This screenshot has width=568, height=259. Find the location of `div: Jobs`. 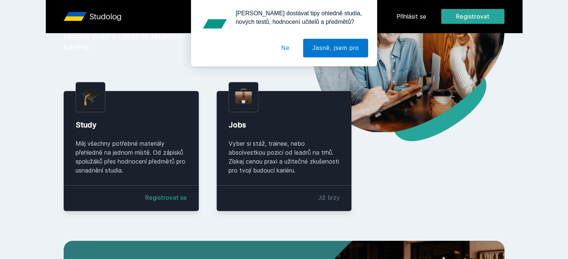

div: Jobs is located at coordinates (284, 125).